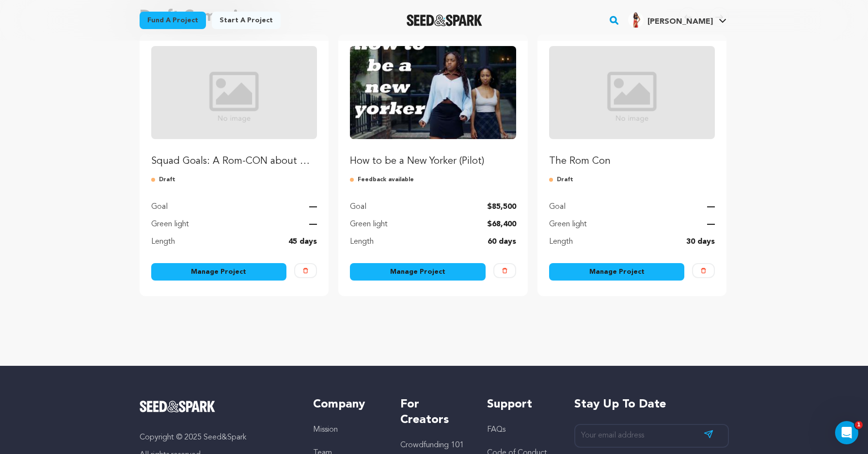 This screenshot has height=454, width=868. I want to click on p: 30 days, so click(700, 242).